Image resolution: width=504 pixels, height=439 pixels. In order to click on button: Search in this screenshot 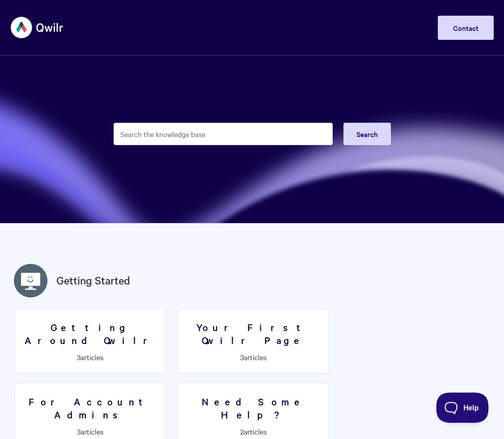, I will do `click(368, 134)`.